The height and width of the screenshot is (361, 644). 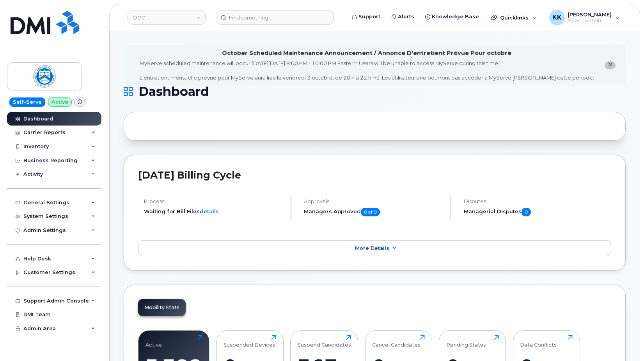 I want to click on h5: Managerial Disputes, so click(x=538, y=212).